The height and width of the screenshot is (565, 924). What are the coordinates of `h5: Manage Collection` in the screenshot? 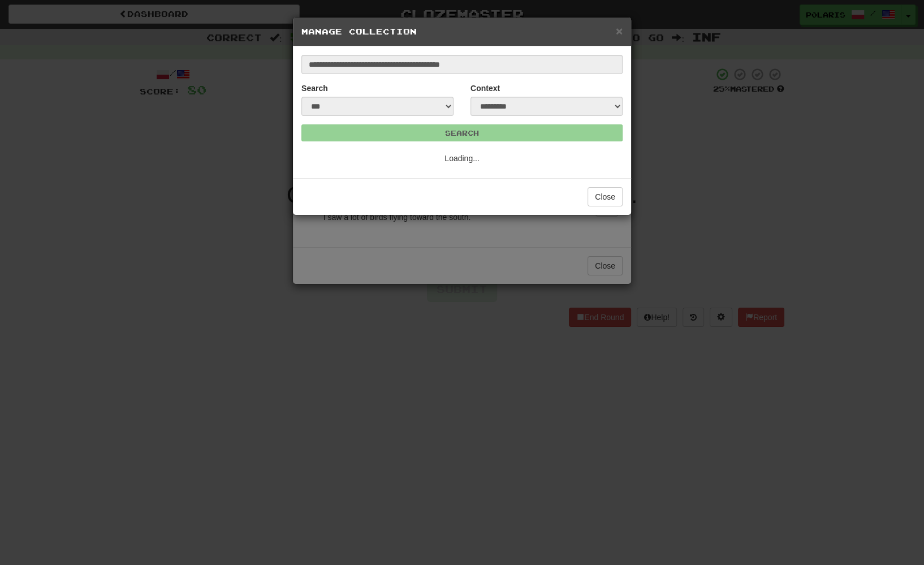 It's located at (462, 32).